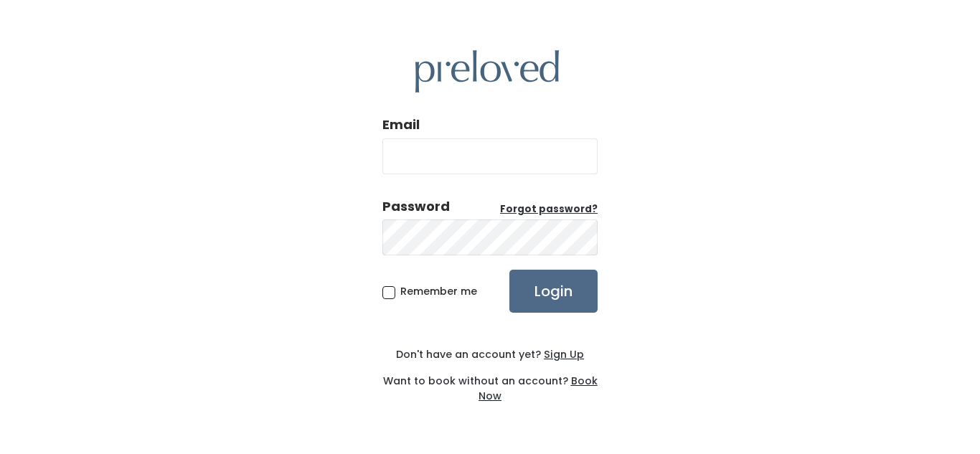 The width and height of the screenshot is (980, 454). I want to click on u: Book Now, so click(538, 388).